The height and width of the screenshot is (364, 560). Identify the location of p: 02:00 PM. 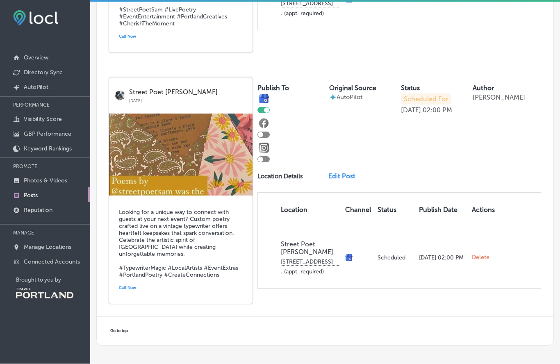
(438, 110).